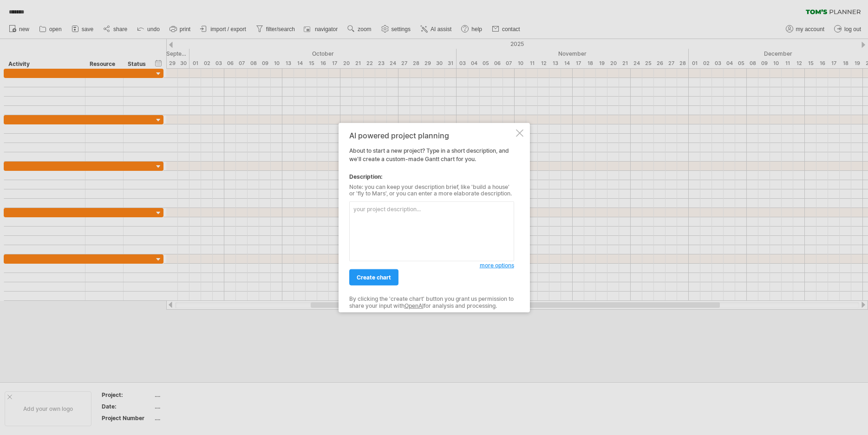 This screenshot has width=868, height=435. What do you see at coordinates (374, 277) in the screenshot?
I see `a: create chart` at bounding box center [374, 277].